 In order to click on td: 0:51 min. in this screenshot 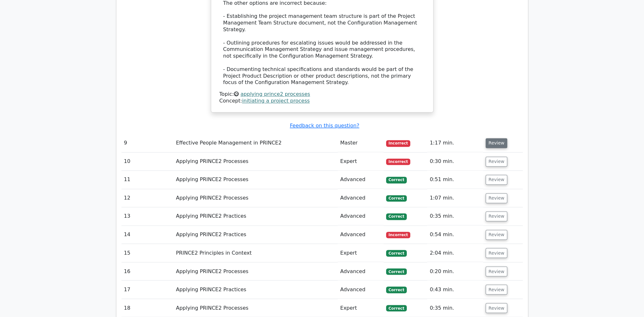, I will do `click(455, 179)`.